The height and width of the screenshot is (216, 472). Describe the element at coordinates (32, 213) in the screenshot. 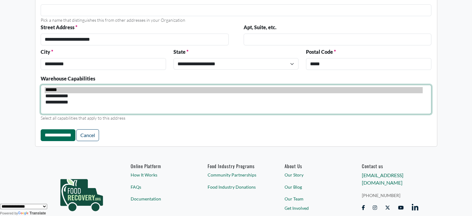

I see `a: Translate` at that location.